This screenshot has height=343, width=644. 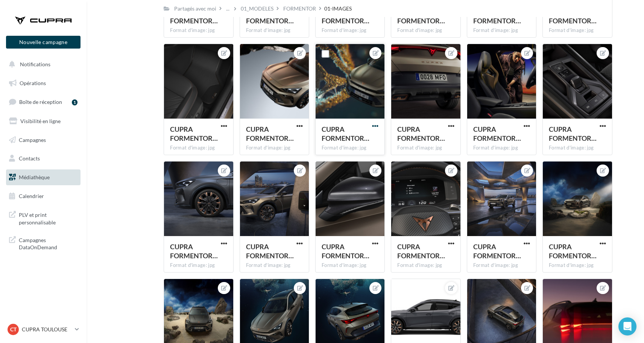 I want to click on a: PLV et print personnalisable, so click(x=43, y=218).